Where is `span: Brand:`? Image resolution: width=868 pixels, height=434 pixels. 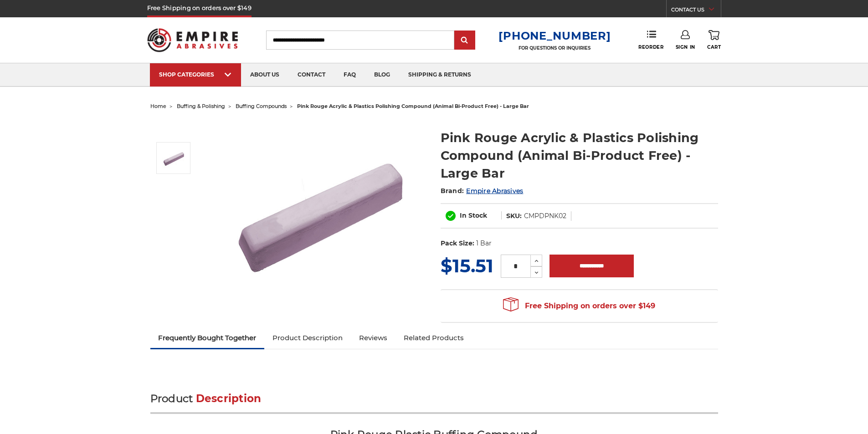 span: Brand: is located at coordinates (452, 191).